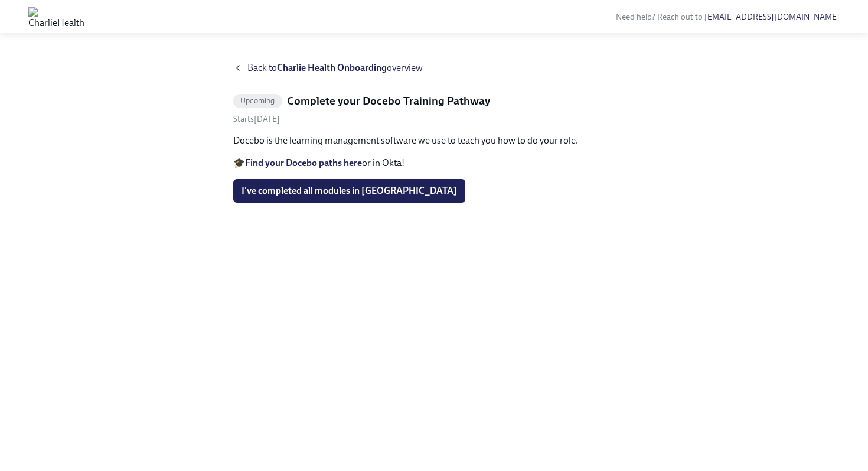 The height and width of the screenshot is (471, 868). What do you see at coordinates (434, 163) in the screenshot?
I see `p: 🎓 or in Okta!` at bounding box center [434, 163].